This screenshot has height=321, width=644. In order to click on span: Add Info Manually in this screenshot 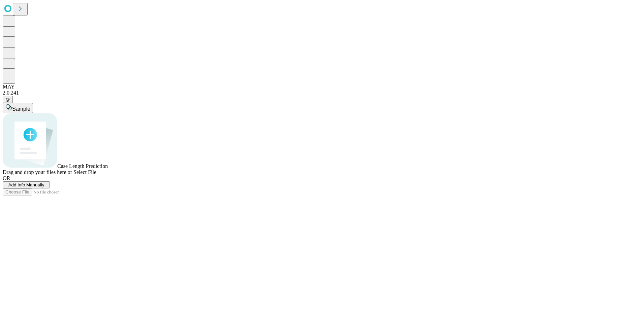, I will do `click(26, 185)`.